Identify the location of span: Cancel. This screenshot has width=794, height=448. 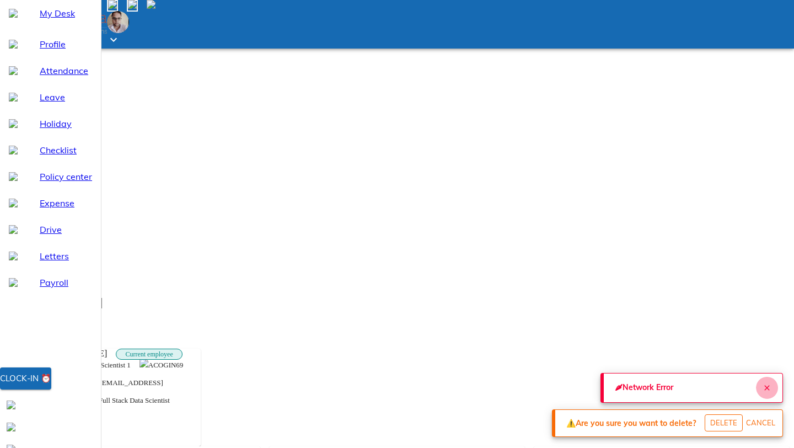
(761, 422).